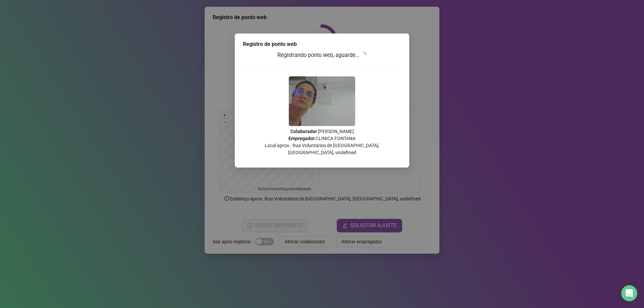 The image size is (644, 308). Describe the element at coordinates (304, 131) in the screenshot. I see `strong: Colaborador` at that location.